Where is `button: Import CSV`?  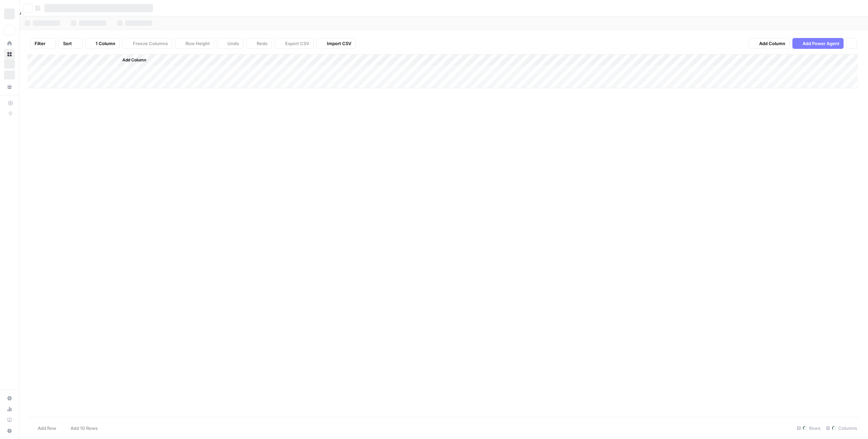 button: Import CSV is located at coordinates (336, 43).